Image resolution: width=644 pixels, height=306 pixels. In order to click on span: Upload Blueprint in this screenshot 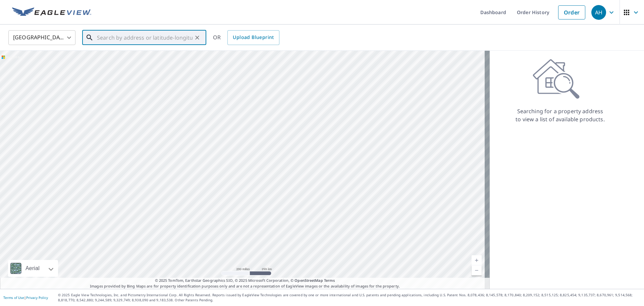, I will do `click(253, 37)`.